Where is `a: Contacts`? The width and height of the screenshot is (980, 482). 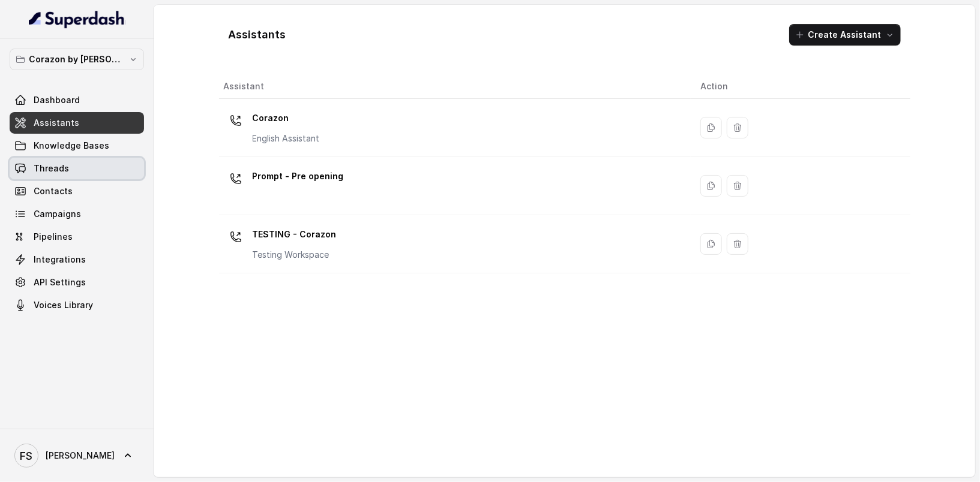
a: Contacts is located at coordinates (77, 191).